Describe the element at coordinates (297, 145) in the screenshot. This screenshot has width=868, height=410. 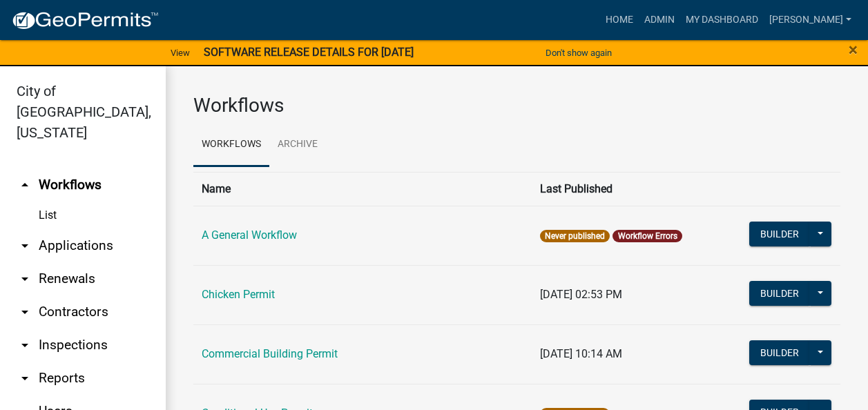
I see `a: Archive` at that location.